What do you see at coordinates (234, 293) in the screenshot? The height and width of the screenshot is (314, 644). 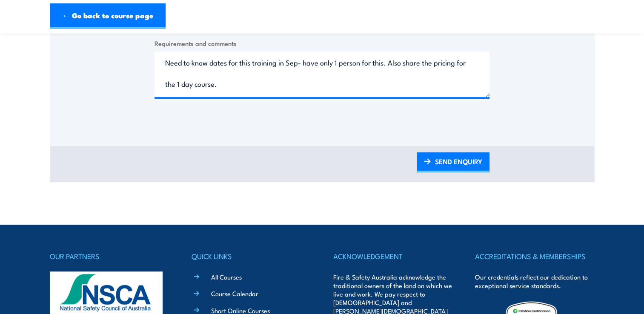 I see `a: Course Calendar` at bounding box center [234, 293].